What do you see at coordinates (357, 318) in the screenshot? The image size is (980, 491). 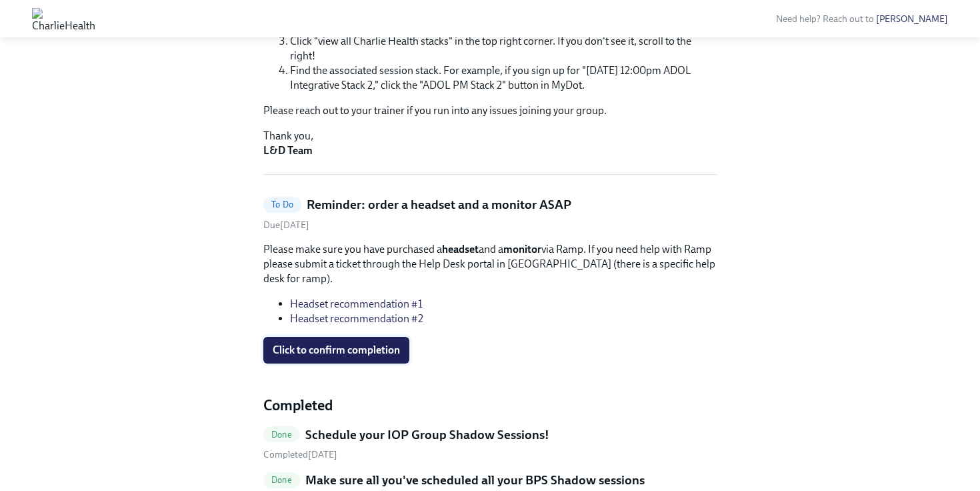 I see `a: Headset recommendation #2` at bounding box center [357, 318].